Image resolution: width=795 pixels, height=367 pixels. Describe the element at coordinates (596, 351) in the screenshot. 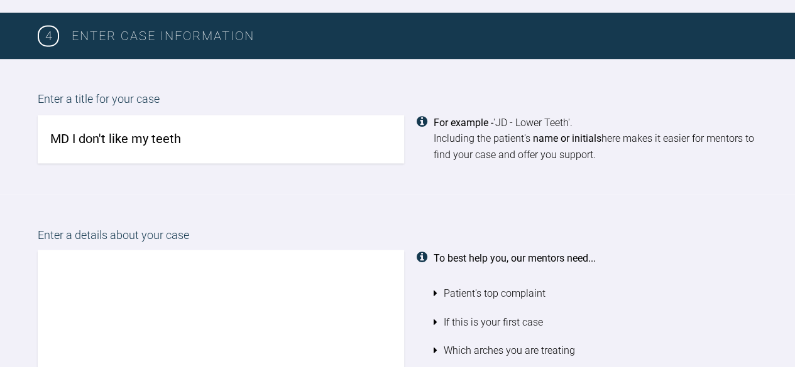

I see `li: Which arches you are treating` at that location.